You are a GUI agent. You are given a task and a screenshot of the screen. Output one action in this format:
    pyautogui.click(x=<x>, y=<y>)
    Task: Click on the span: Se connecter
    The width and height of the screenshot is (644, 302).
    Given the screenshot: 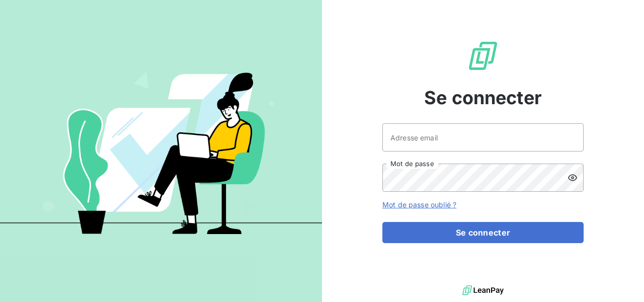 What is the action you would take?
    pyautogui.click(x=483, y=98)
    